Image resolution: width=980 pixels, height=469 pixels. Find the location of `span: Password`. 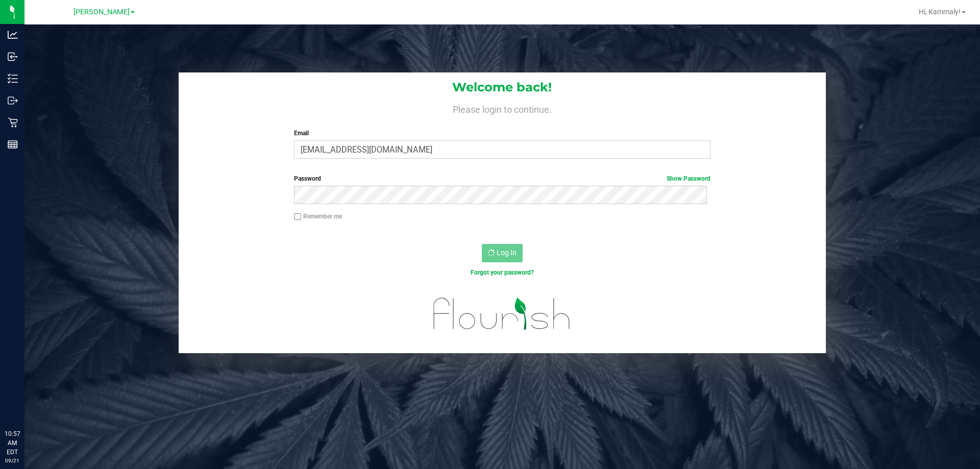

span: Password is located at coordinates (307, 178).